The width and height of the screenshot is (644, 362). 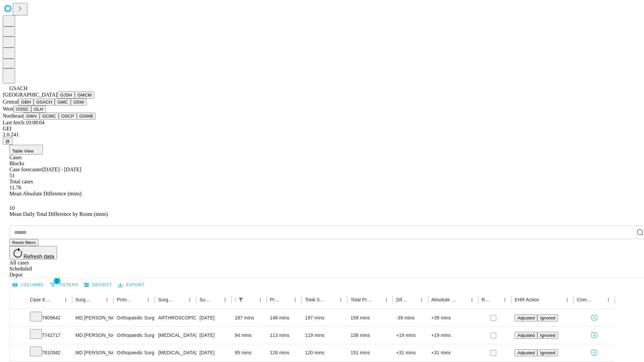 I want to click on div: +19 mins, so click(x=411, y=335).